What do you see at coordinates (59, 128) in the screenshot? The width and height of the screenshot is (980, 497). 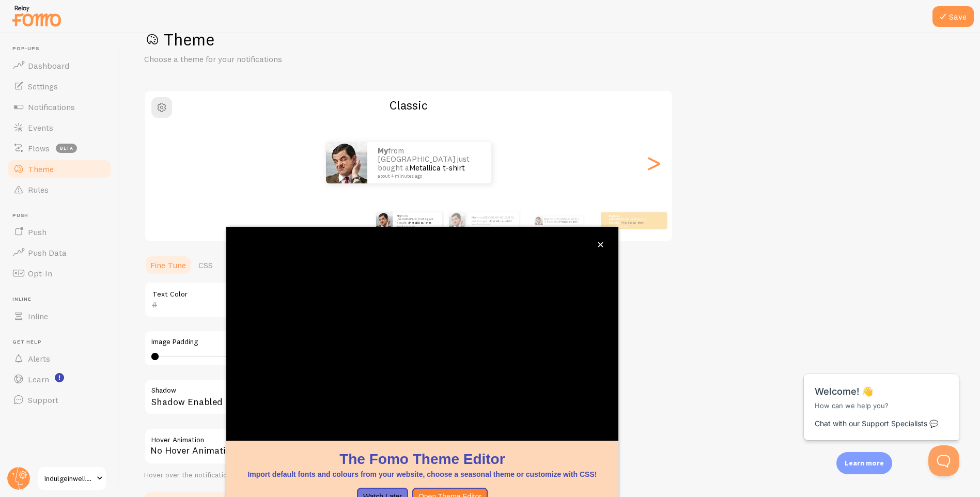 I see `a: Events` at bounding box center [59, 128].